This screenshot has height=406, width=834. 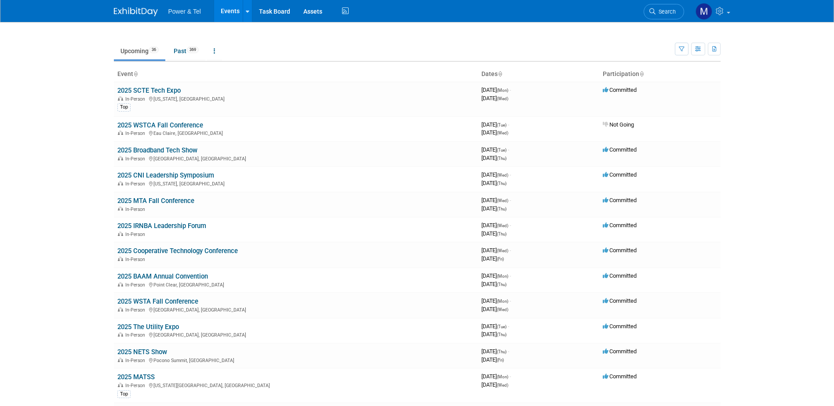 What do you see at coordinates (166, 175) in the screenshot?
I see `a: 2025 CNI Leadership Symposium` at bounding box center [166, 175].